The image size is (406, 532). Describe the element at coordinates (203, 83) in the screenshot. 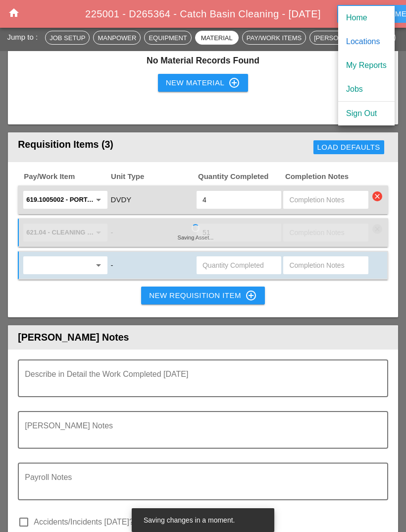

I see `div: New Material` at that location.